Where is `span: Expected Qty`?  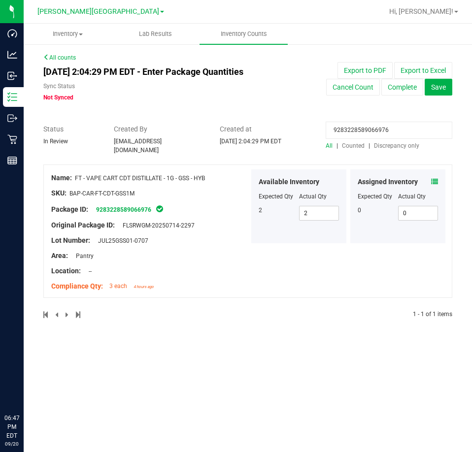 span: Expected Qty is located at coordinates (276, 197).